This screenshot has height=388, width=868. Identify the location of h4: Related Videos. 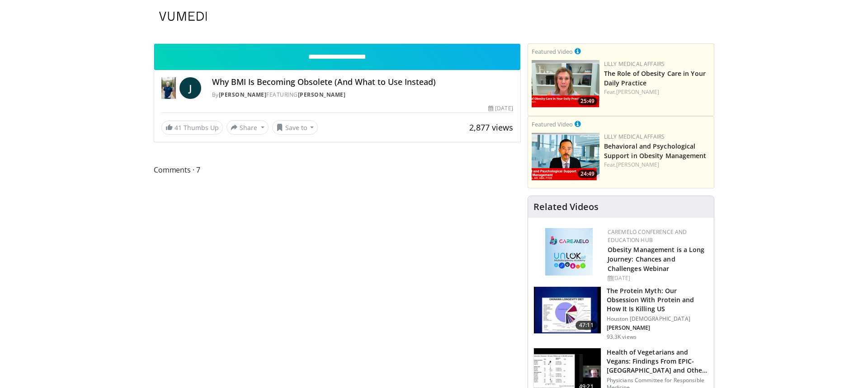
(565, 207).